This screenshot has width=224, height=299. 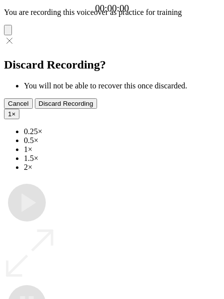 What do you see at coordinates (11, 114) in the screenshot?
I see `button: 1×` at bounding box center [11, 114].